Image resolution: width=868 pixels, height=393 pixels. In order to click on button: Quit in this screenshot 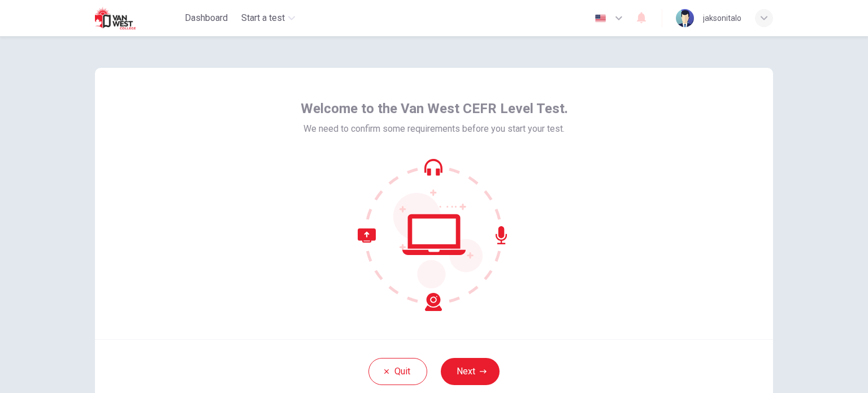, I will do `click(398, 372)`.